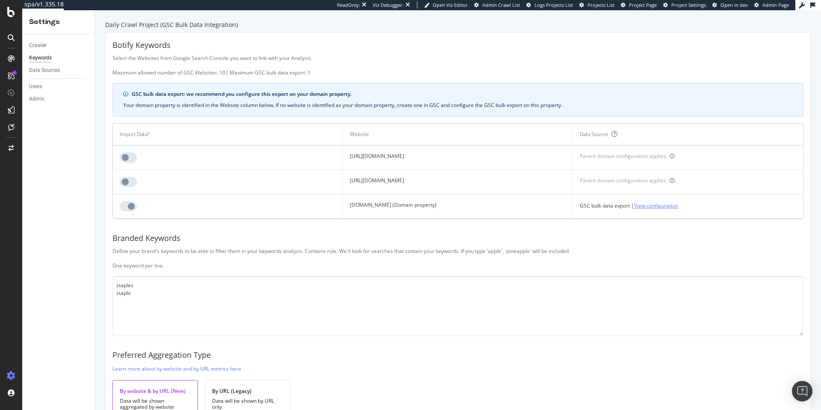  I want to click on a: Crawler, so click(59, 45).